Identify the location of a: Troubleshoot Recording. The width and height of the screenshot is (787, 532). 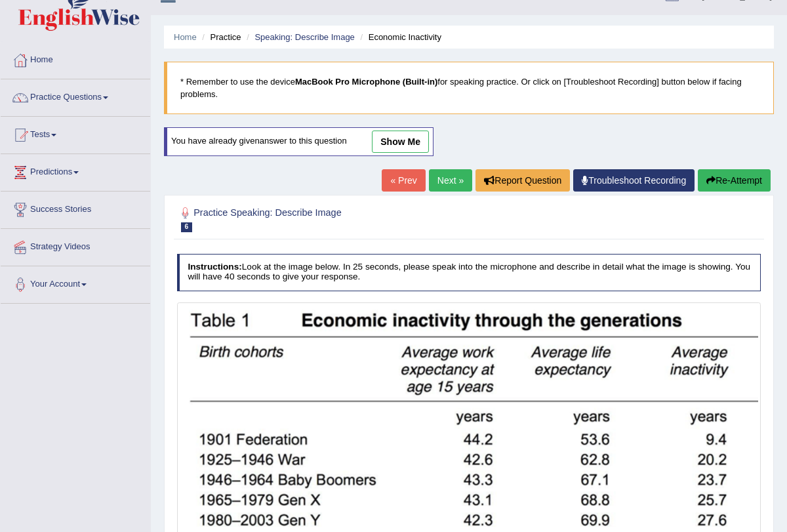
(634, 180).